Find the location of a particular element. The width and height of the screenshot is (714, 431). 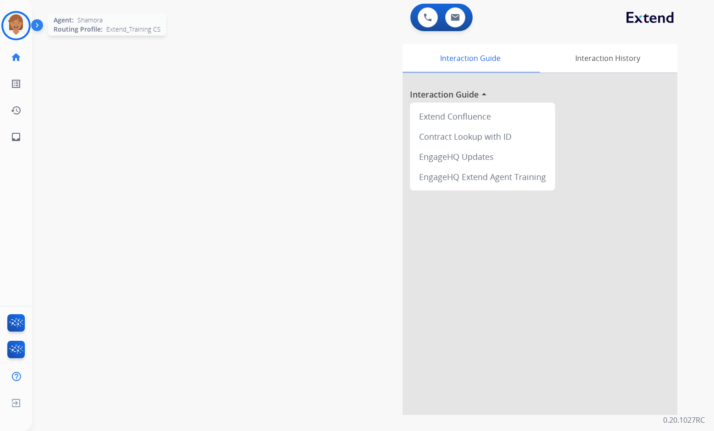

div: Interaction History is located at coordinates (607, 58).